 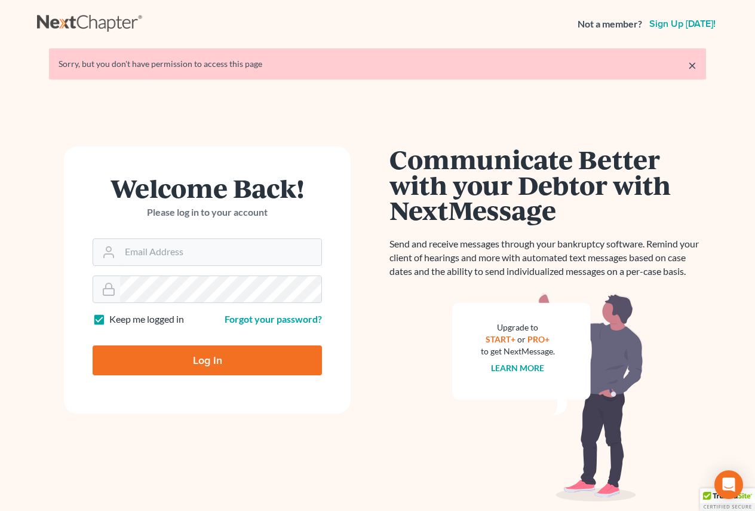 What do you see at coordinates (207, 212) in the screenshot?
I see `p: Please log in to your account` at bounding box center [207, 212].